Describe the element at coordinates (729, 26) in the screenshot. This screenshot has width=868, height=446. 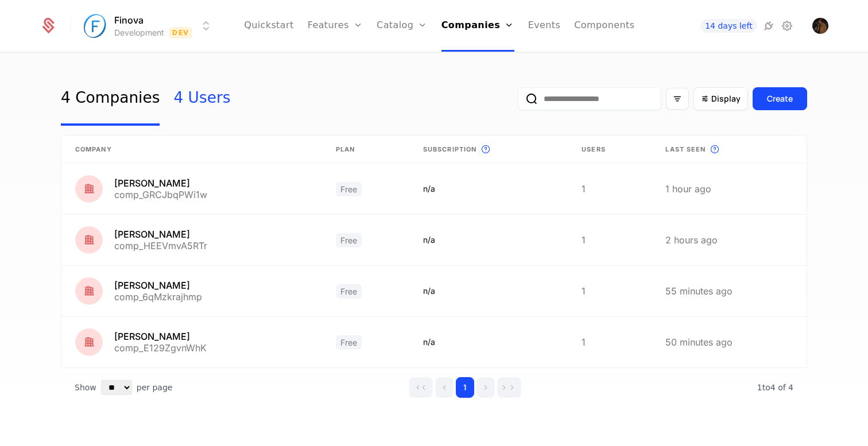
I see `a: 14 days left` at that location.